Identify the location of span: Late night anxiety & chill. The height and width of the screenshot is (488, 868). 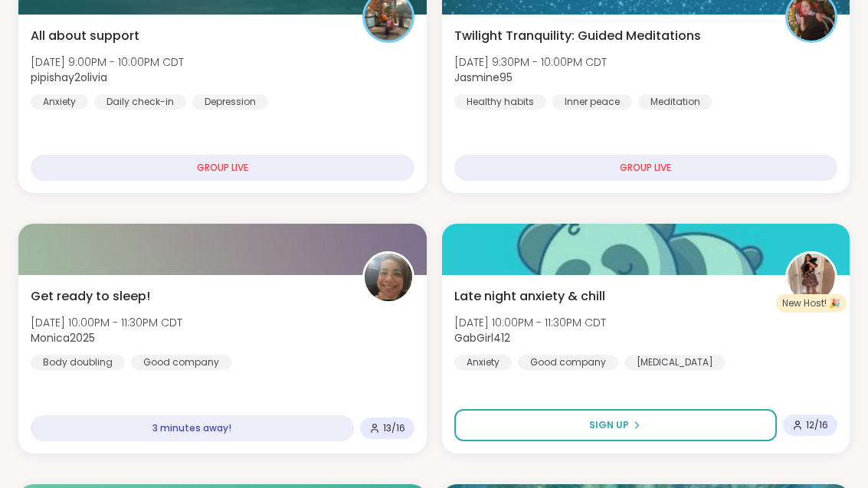
(529, 296).